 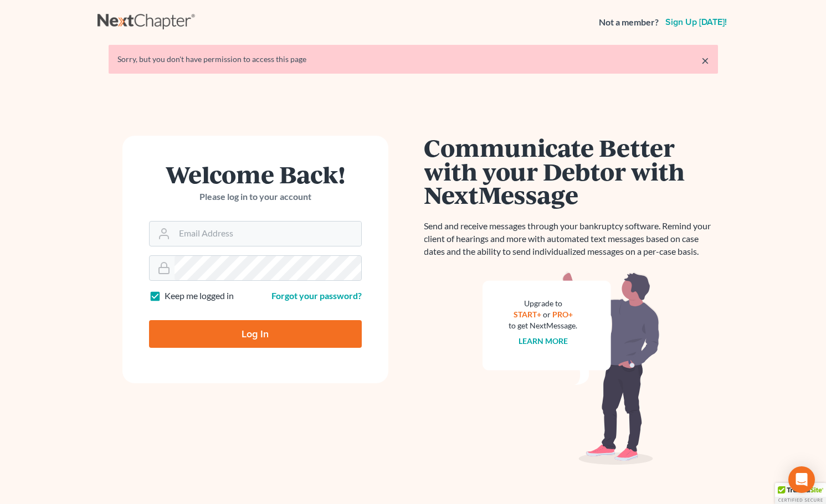 I want to click on p: Please log in to your account, so click(x=255, y=196).